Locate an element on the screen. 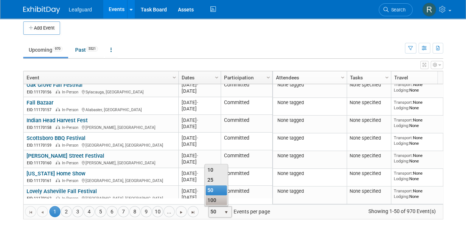 The image size is (466, 233). a: 5 is located at coordinates (101, 211).